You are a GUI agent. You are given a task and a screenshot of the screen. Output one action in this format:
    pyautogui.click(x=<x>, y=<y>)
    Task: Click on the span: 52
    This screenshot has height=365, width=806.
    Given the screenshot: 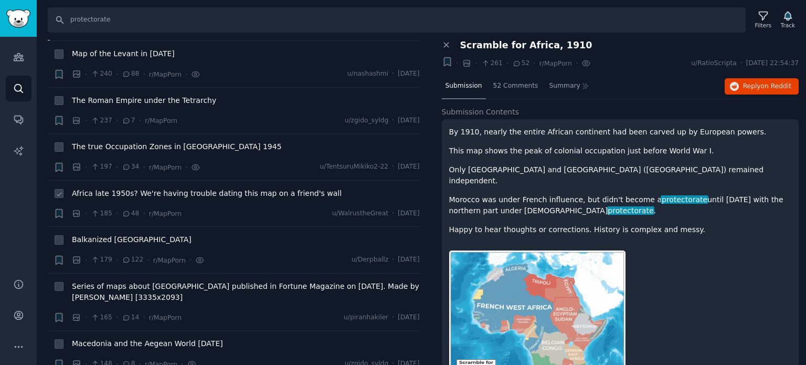 What is the action you would take?
    pyautogui.click(x=520, y=63)
    